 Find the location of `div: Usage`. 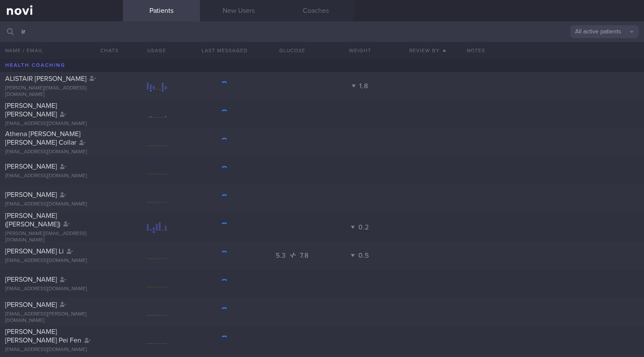

div: Usage is located at coordinates (157, 50).